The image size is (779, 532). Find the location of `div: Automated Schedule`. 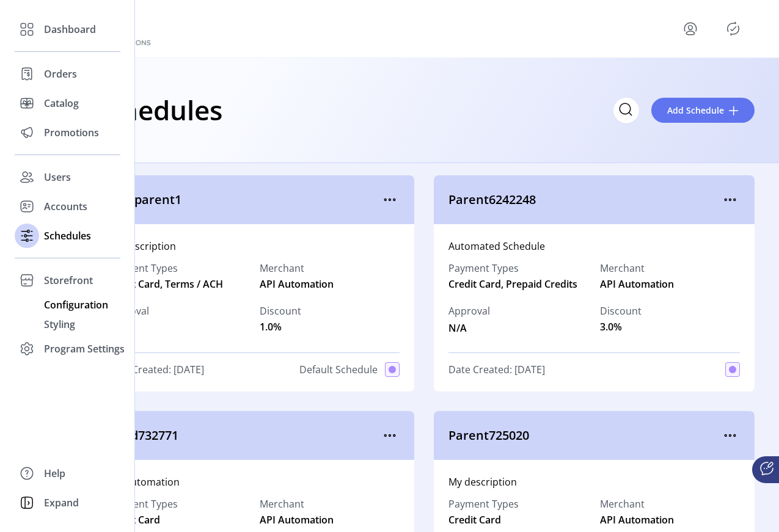

div: Automated Schedule is located at coordinates (595, 246).